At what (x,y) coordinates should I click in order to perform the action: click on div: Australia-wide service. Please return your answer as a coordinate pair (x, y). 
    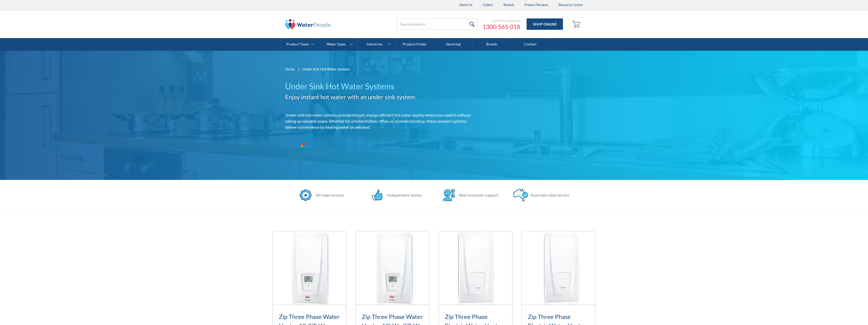
    Looking at the image, I should click on (549, 195).